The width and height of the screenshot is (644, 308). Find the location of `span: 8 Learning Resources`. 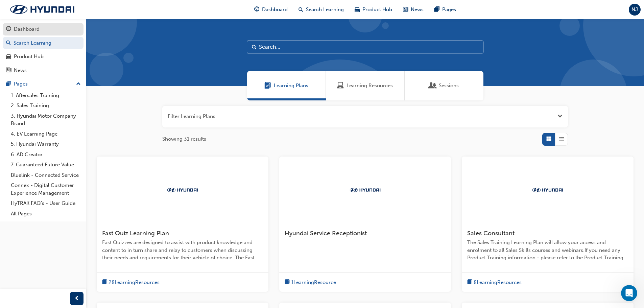

span: 8 Learning Resources is located at coordinates (498, 282).